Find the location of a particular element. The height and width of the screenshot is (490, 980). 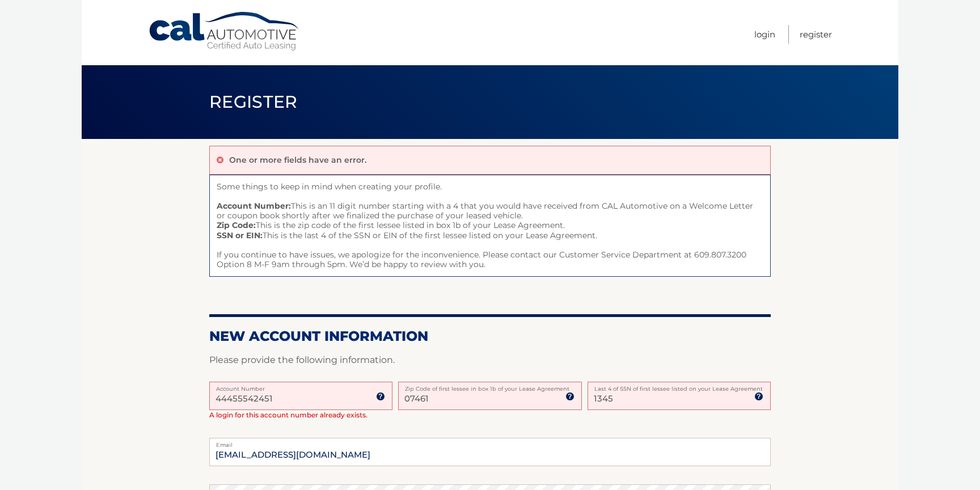

p: One or more fields have an error. is located at coordinates (298, 160).